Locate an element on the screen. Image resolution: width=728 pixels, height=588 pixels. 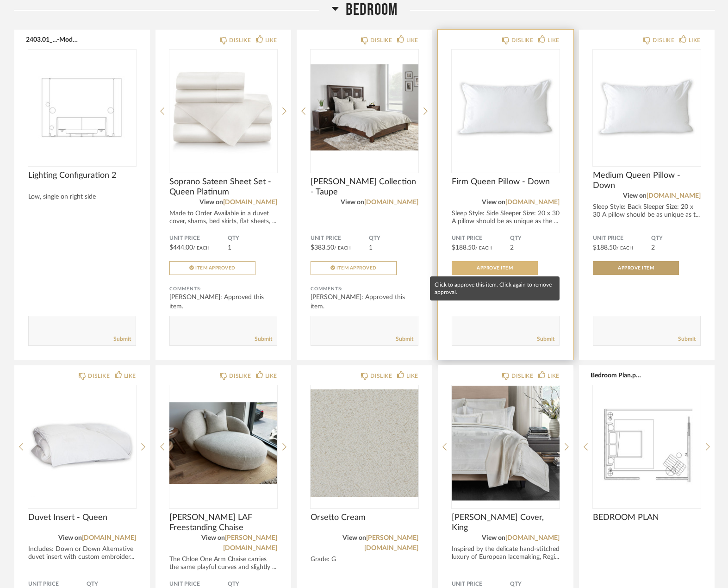
span: $383.50 is located at coordinates (322, 248).